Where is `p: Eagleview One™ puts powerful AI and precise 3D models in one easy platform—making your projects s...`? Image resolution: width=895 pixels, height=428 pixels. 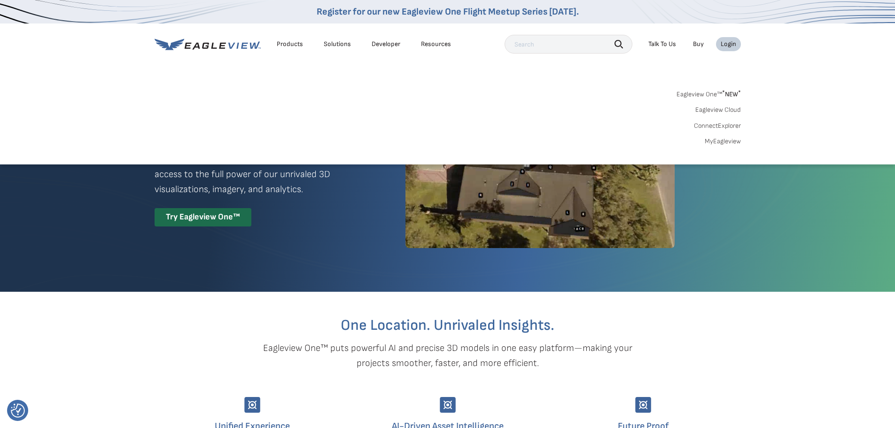
p: Eagleview One™ puts powerful AI and precise 3D models in one easy platform—making your projects s... is located at coordinates (448, 356).